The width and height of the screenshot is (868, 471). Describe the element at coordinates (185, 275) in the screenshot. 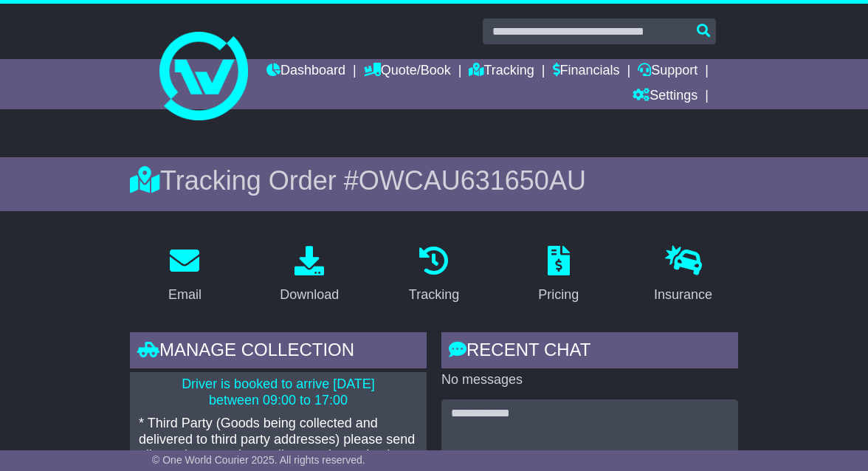

I see `a: Email` at that location.